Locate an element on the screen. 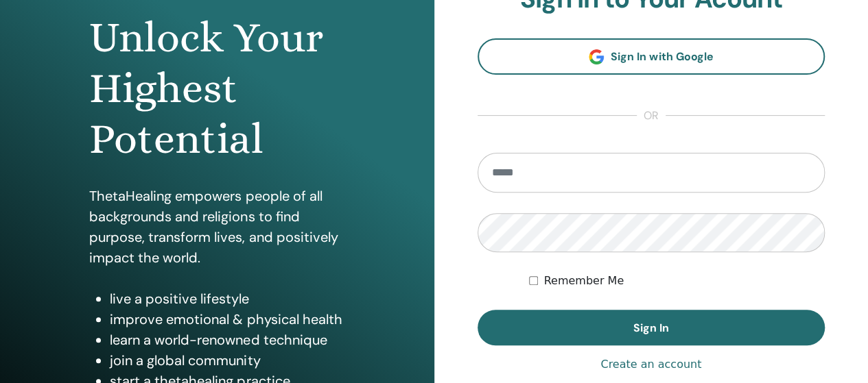 The image size is (868, 383). div: Keep me authenticated indefinitely or until I manually logout is located at coordinates (677, 281).